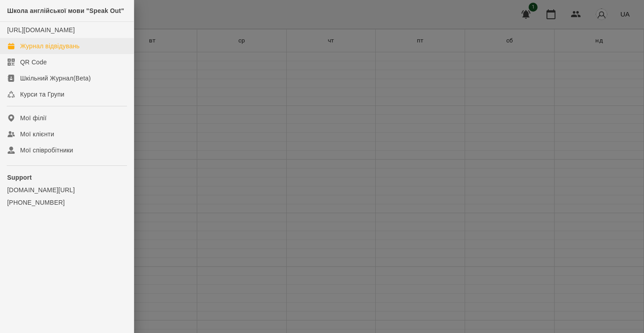 The height and width of the screenshot is (333, 644). Describe the element at coordinates (46, 150) in the screenshot. I see `div: Мої співробітники` at that location.